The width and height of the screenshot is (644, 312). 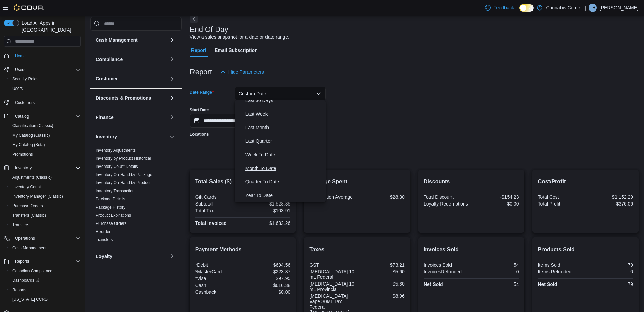 What do you see at coordinates (25, 103) in the screenshot?
I see `span: Customers` at bounding box center [25, 103].